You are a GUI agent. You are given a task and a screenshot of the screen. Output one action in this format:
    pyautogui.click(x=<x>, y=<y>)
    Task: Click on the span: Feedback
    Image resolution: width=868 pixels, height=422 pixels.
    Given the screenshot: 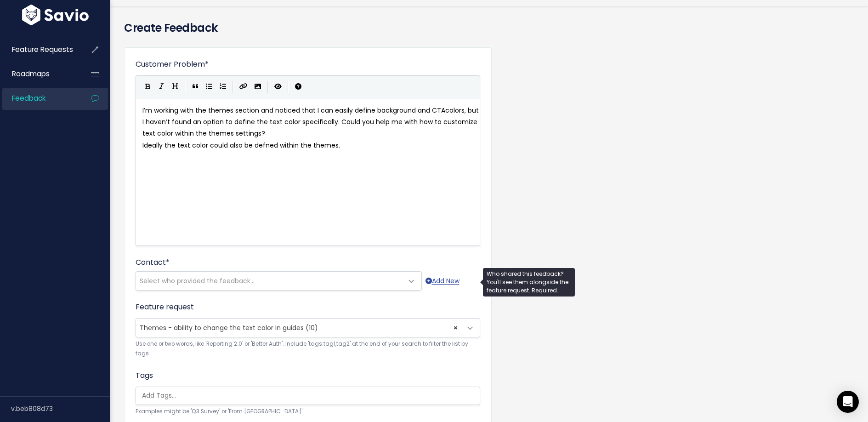 What is the action you would take?
    pyautogui.click(x=29, y=98)
    